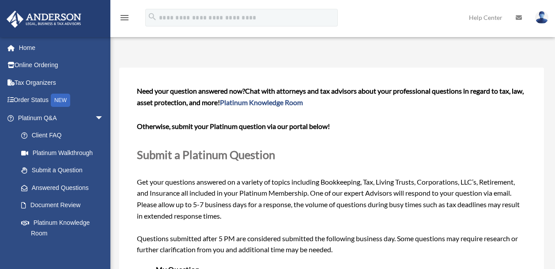 This screenshot has height=269, width=555. What do you see at coordinates (61, 65) in the screenshot?
I see `a: Online Ordering` at bounding box center [61, 65].